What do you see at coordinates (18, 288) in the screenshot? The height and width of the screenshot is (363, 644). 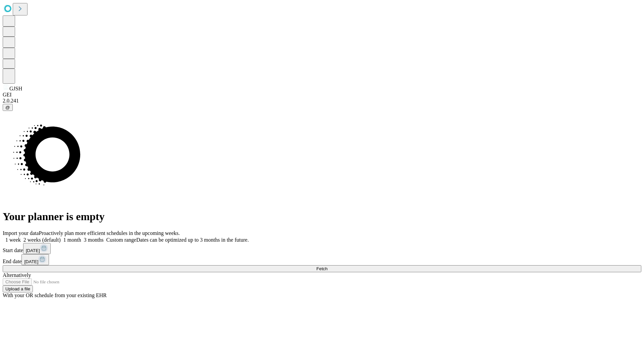 I see `button: Upload a file` at bounding box center [18, 288].